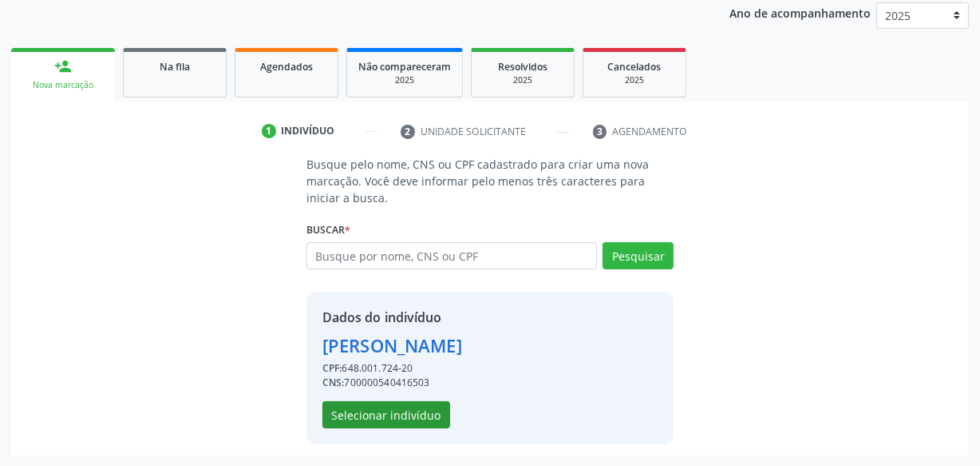  What do you see at coordinates (308, 131) in the screenshot?
I see `div: Indivíduo` at bounding box center [308, 131].